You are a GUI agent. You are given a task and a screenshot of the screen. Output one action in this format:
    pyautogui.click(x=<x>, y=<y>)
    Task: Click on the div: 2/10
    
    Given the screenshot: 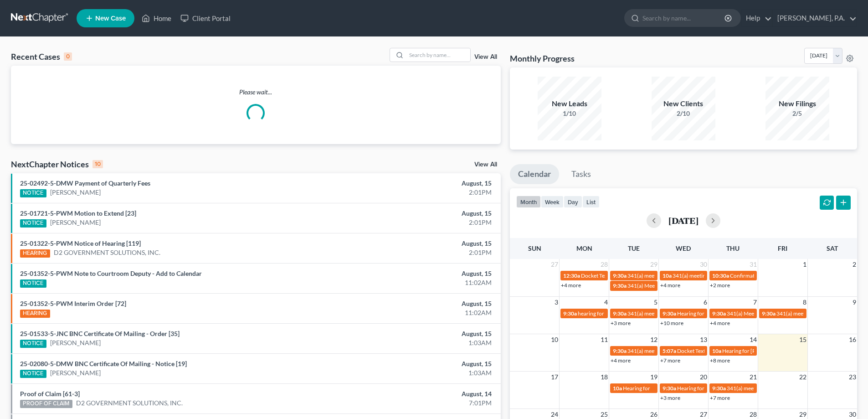 What is the action you would take?
    pyautogui.click(x=684, y=114)
    